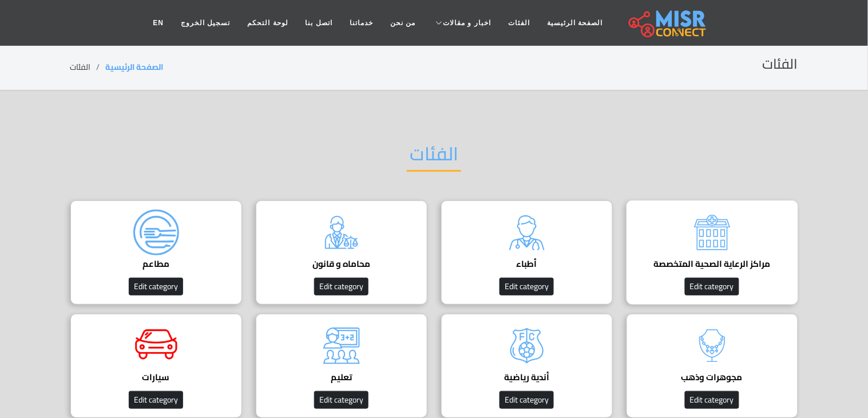  What do you see at coordinates (527, 232) in the screenshot?
I see `img: xxDvte2rACURW4jjEBBw.png` at bounding box center [527, 232].